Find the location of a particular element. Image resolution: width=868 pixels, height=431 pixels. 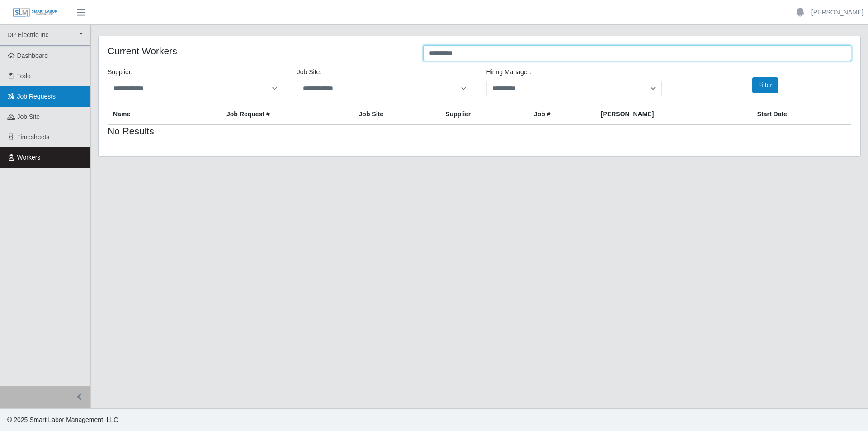

th: Supplier is located at coordinates (484, 114).